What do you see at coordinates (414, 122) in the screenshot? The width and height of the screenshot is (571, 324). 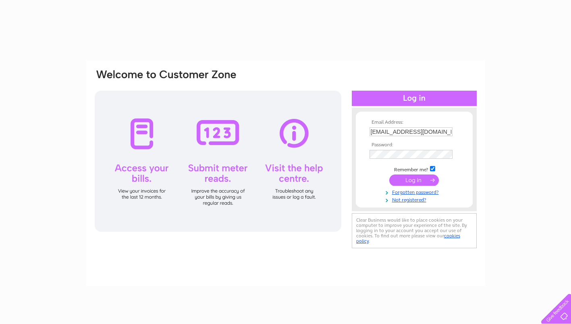 I see `th: Email Address:` at bounding box center [414, 122].